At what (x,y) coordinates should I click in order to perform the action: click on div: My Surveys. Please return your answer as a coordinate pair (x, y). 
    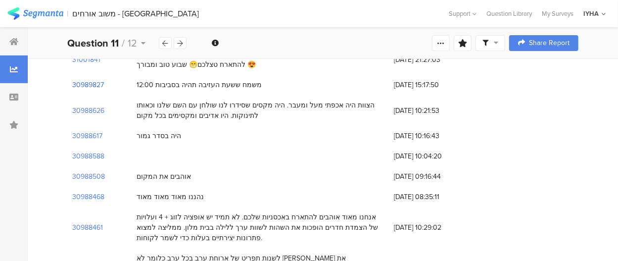
    Looking at the image, I should click on (558, 13).